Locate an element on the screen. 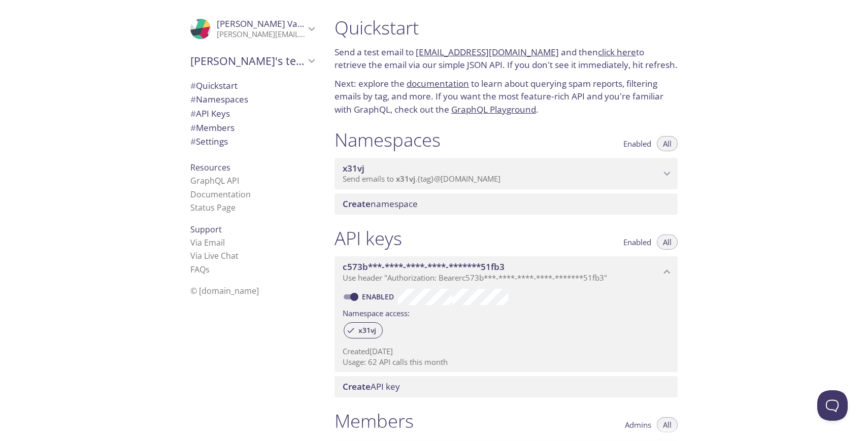 The height and width of the screenshot is (441, 868). a: documentation is located at coordinates (438, 83).